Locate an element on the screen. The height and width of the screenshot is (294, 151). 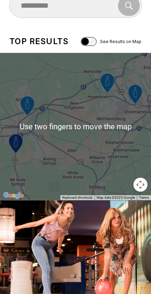
gmp-advanced-marker: Trindle Bowl is located at coordinates (135, 95).